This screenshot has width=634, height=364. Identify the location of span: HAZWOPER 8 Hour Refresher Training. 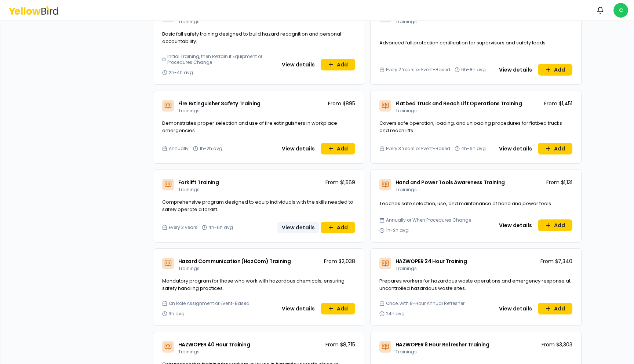
(443, 344).